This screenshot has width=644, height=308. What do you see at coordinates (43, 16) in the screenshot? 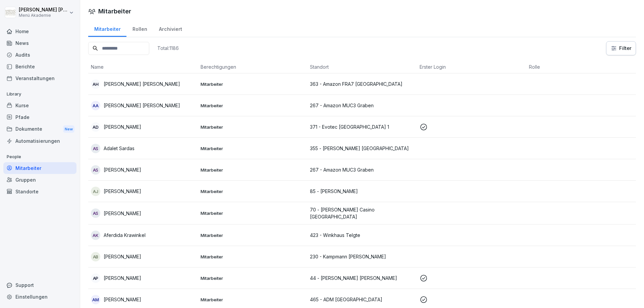
I see `p: Menü Akademie` at bounding box center [43, 16].